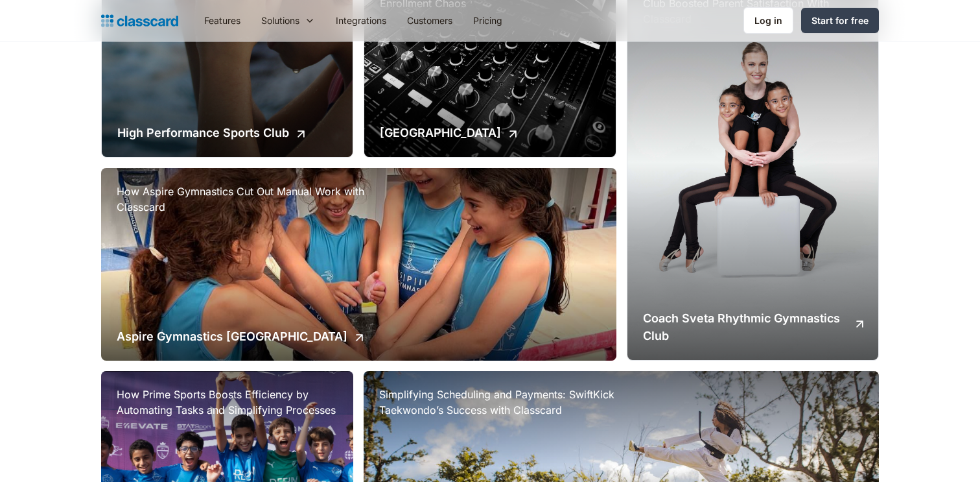 Image resolution: width=980 pixels, height=482 pixels. Describe the element at coordinates (227, 402) in the screenshot. I see `h3: How Prime Sports Boosts Efficiency by Automating Tasks and Simplifying Processes` at that location.